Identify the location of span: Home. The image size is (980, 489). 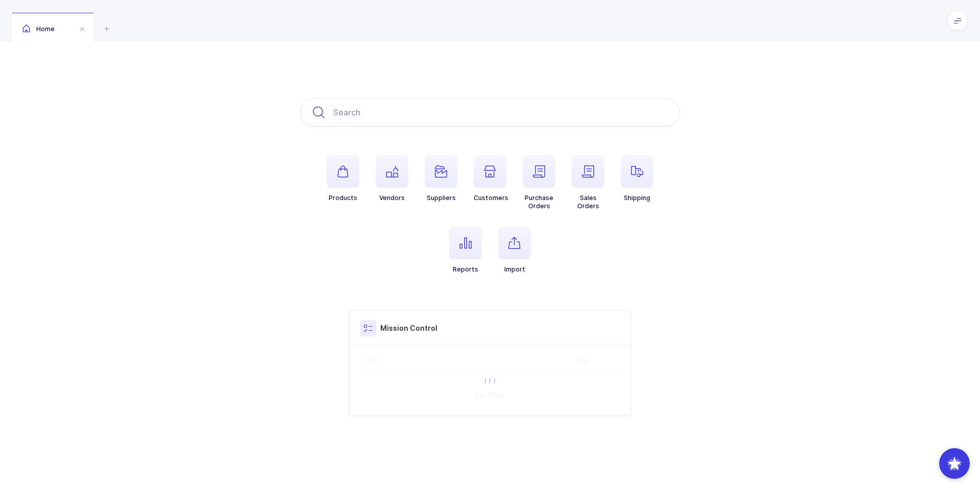
(39, 28).